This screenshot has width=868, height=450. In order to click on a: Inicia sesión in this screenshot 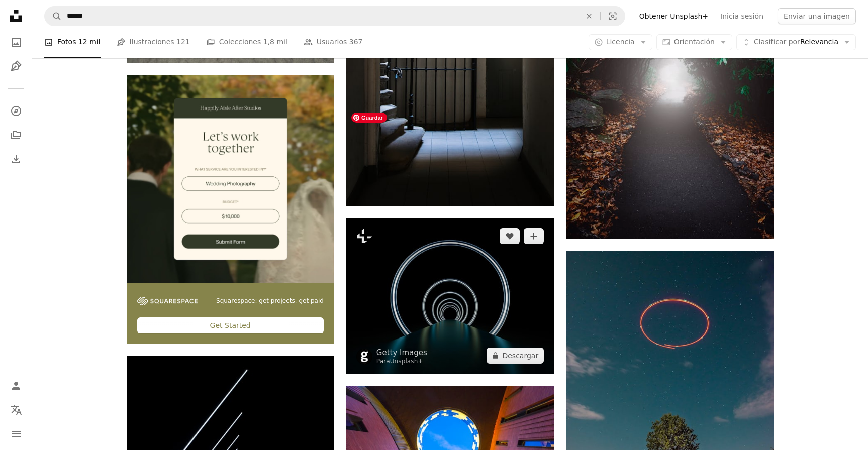, I will do `click(742, 16)`.